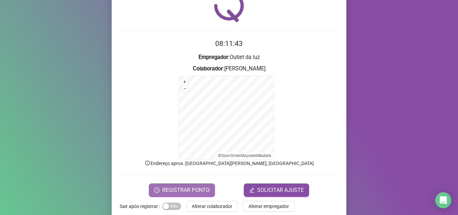 The image size is (458, 215). I want to click on span: Alterar empregador, so click(269, 206).